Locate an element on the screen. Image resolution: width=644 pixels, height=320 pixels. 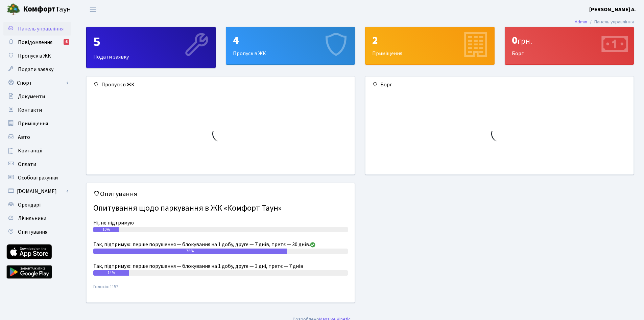
a: Приміщення is located at coordinates (37, 123).